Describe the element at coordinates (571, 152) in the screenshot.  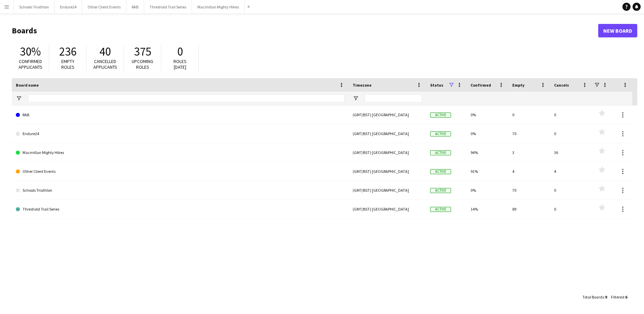
I see `div: 36` at that location.